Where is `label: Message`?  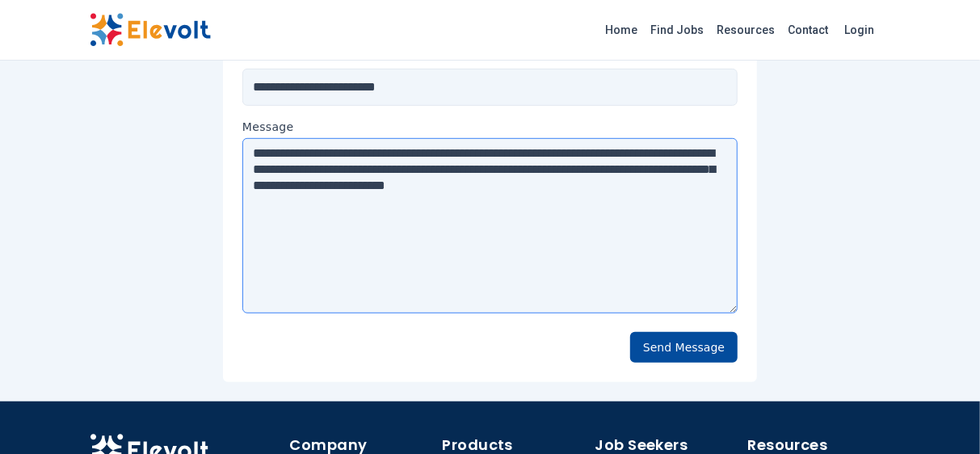
label: Message is located at coordinates (489, 127).